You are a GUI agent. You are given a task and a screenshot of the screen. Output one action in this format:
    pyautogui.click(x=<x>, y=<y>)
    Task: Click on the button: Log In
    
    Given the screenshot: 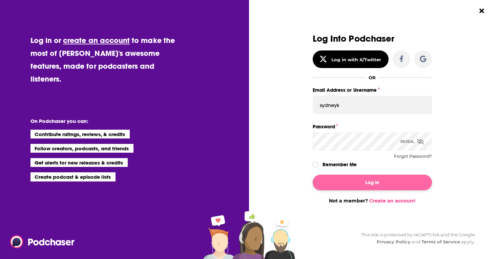 What is the action you would take?
    pyautogui.click(x=372, y=183)
    